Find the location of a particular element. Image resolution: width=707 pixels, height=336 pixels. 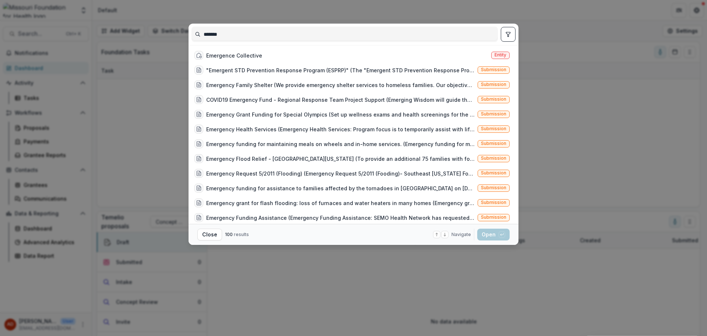

div: Emergency grant for flash flooding: loss of furnaces and water heaters in many homes (Emergency g... is located at coordinates (340, 203).